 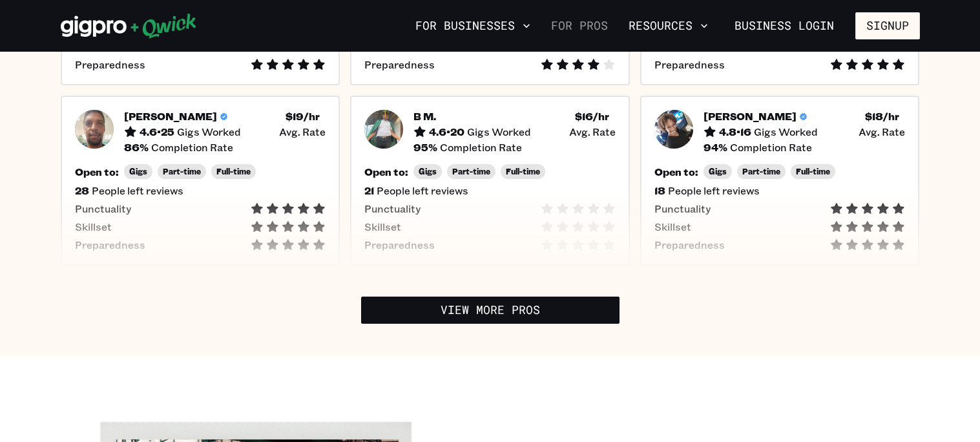 What do you see at coordinates (660, 191) in the screenshot?
I see `h5: 18` at bounding box center [660, 191].